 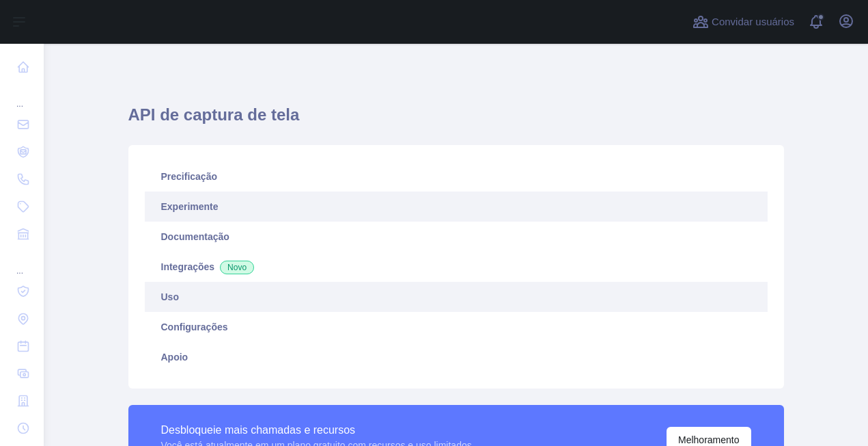 I want to click on a: Apoio, so click(x=456, y=357).